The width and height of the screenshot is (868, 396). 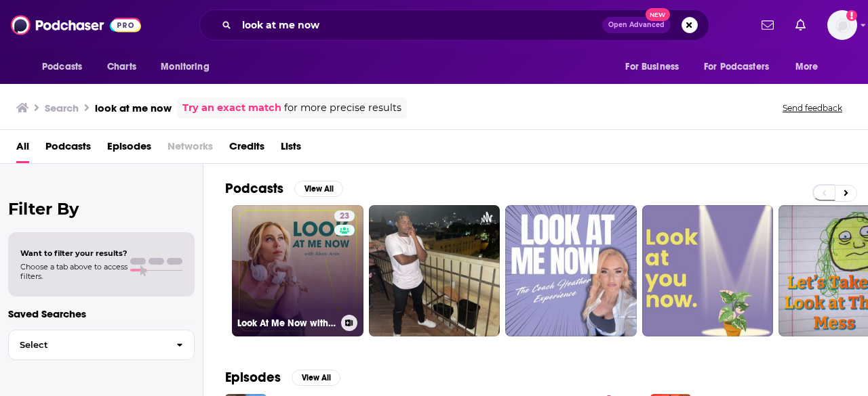 What do you see at coordinates (658, 14) in the screenshot?
I see `span: New` at bounding box center [658, 14].